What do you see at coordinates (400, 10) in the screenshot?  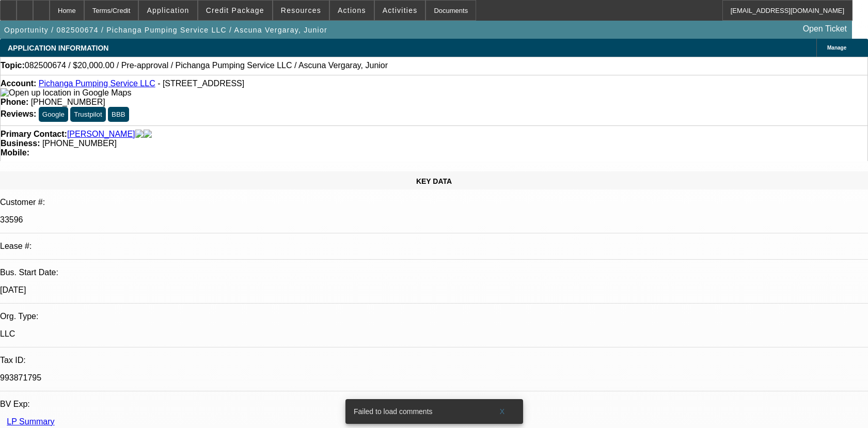 I see `span: Activities` at bounding box center [400, 10].